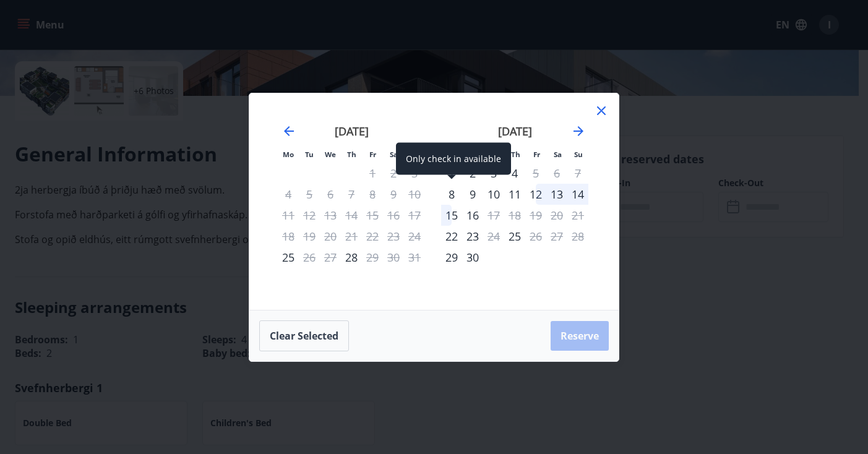 The image size is (868, 454). I want to click on td: Not available. Friday, August 15, 2025, so click(372, 215).